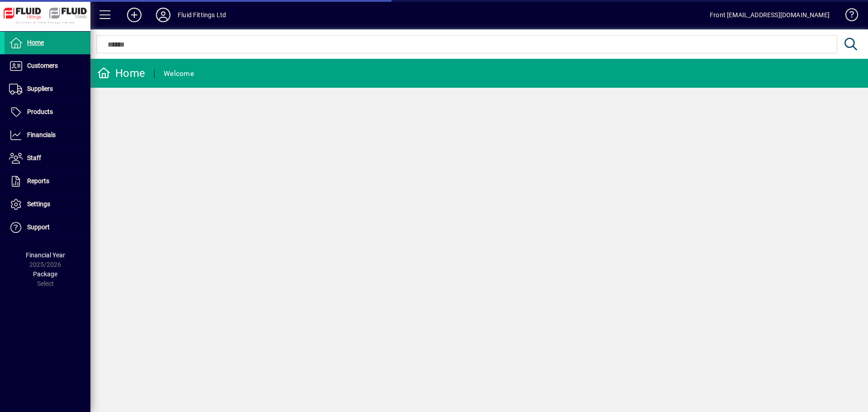 The height and width of the screenshot is (412, 868). I want to click on div: Fluid Fittings Ltd, so click(202, 15).